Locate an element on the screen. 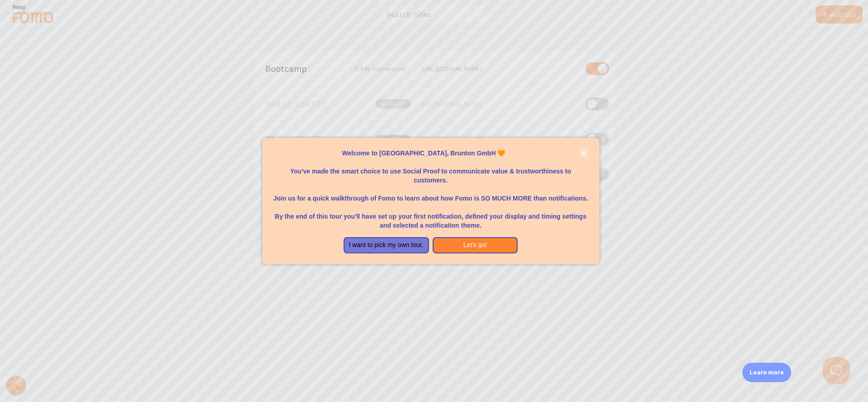 The width and height of the screenshot is (868, 402). button: close, is located at coordinates (584, 153).